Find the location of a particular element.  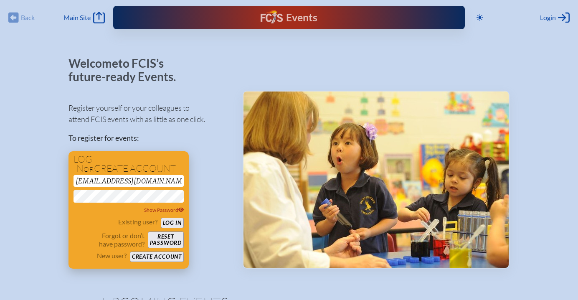

button: Log in is located at coordinates (172, 223).